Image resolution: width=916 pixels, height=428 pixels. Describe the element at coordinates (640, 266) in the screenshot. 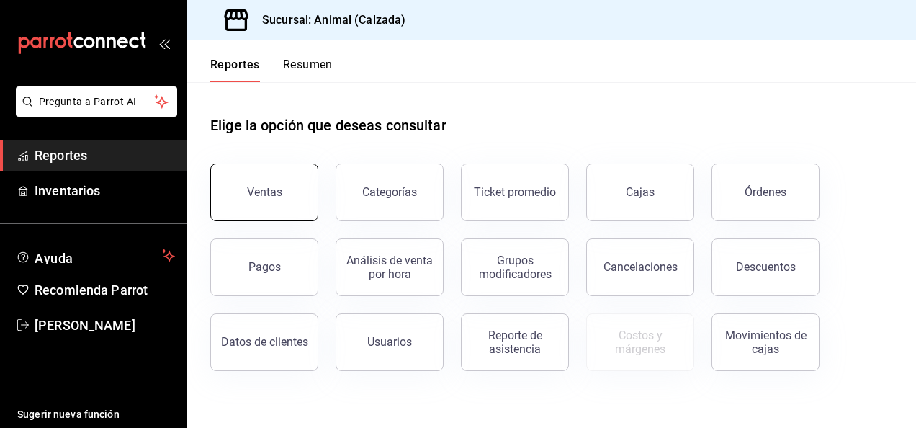

I see `div: Cancelaciones` at that location.